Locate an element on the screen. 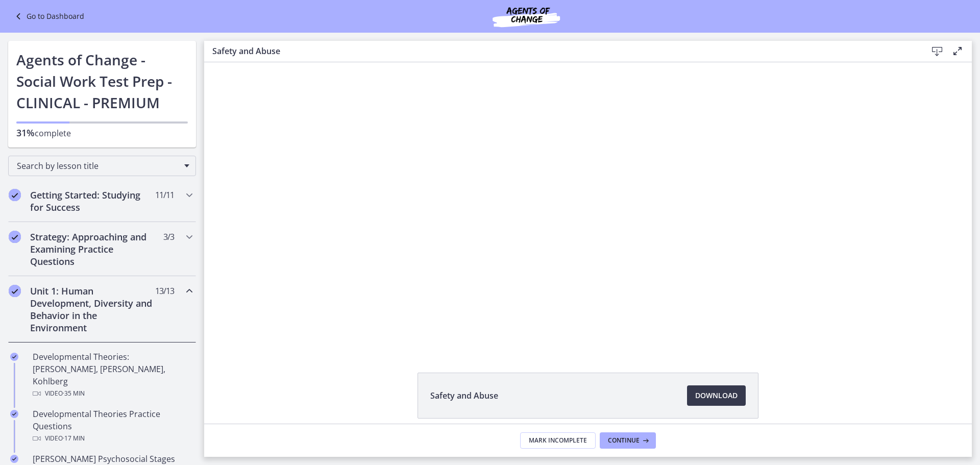 The height and width of the screenshot is (465, 980). a: Go to Dashboard is located at coordinates (48, 16).